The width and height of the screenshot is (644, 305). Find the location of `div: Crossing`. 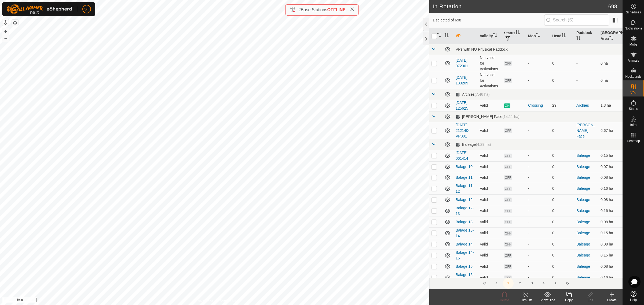

div: Crossing is located at coordinates (539, 105).